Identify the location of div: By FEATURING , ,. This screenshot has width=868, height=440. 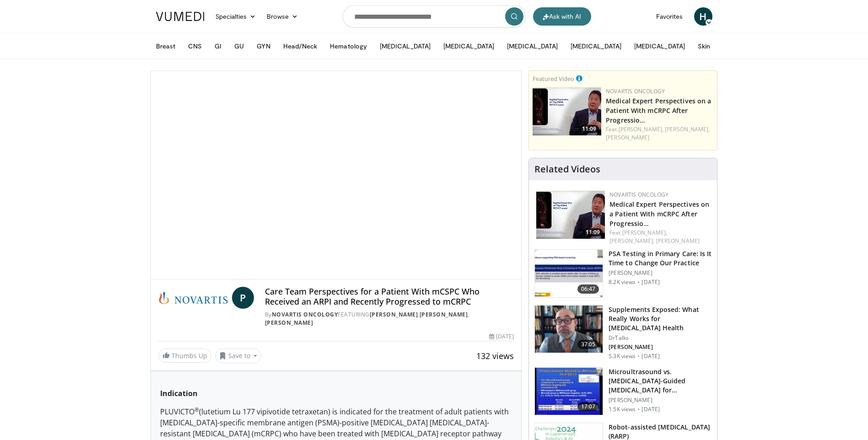
(389, 319).